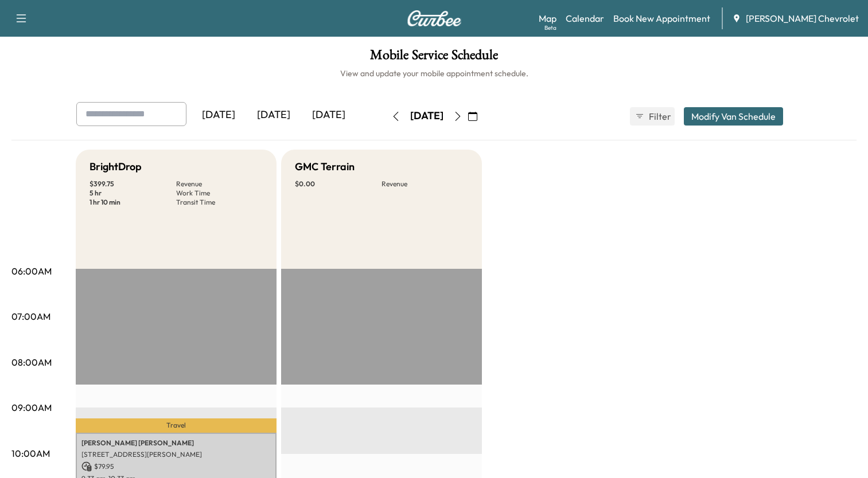 This screenshot has height=478, width=868. What do you see at coordinates (219, 202) in the screenshot?
I see `p: Transit Time` at bounding box center [219, 202].